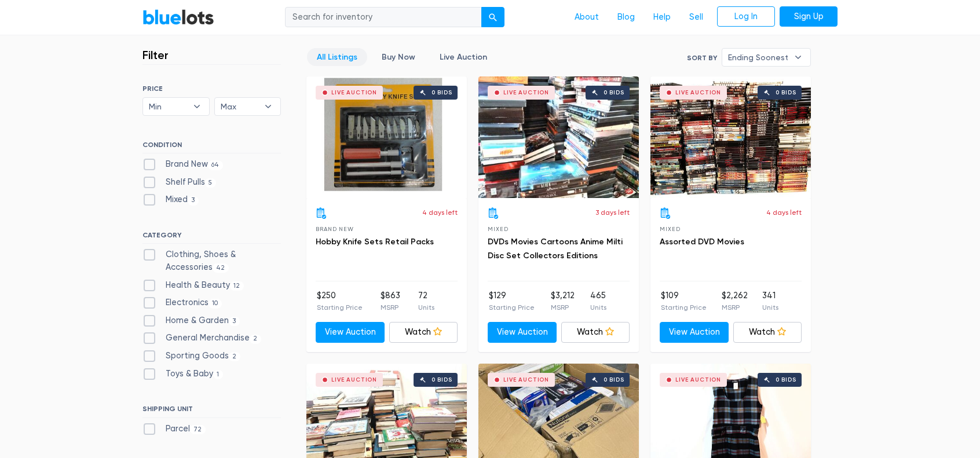 The width and height of the screenshot is (980, 458). Describe the element at coordinates (586, 17) in the screenshot. I see `a: About` at that location.